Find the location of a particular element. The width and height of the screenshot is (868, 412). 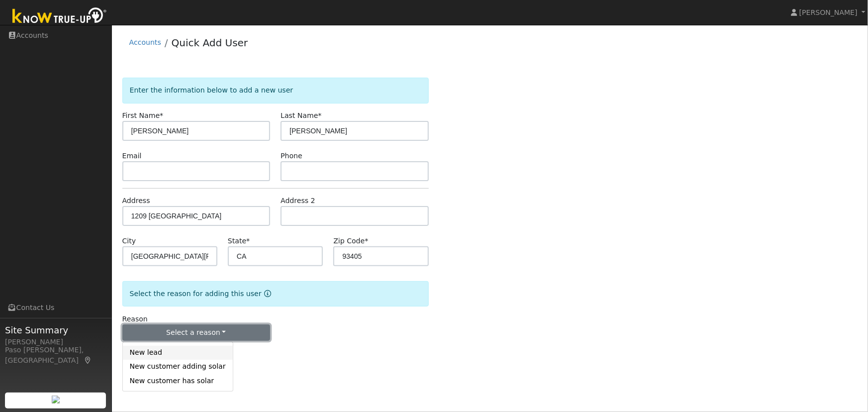

label: Email is located at coordinates (132, 155).